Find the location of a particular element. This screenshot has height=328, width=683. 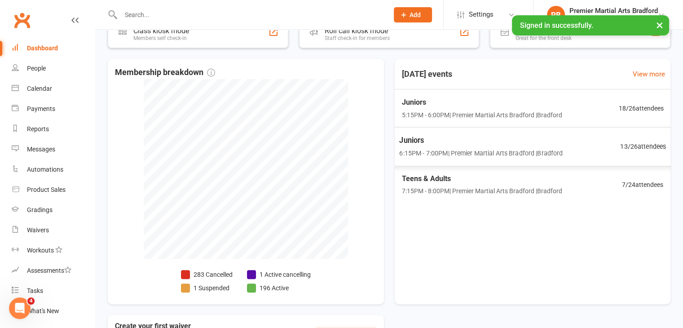

a: What's New is located at coordinates (53, 311).